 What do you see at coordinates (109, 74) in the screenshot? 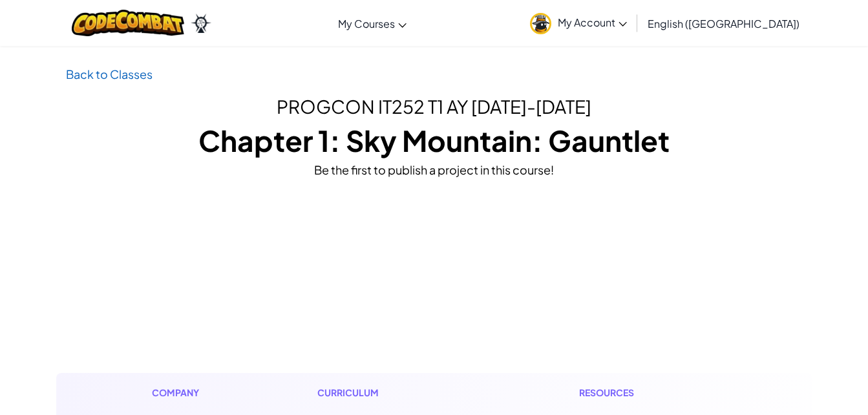
I see `a: Back to Classes` at bounding box center [109, 74].